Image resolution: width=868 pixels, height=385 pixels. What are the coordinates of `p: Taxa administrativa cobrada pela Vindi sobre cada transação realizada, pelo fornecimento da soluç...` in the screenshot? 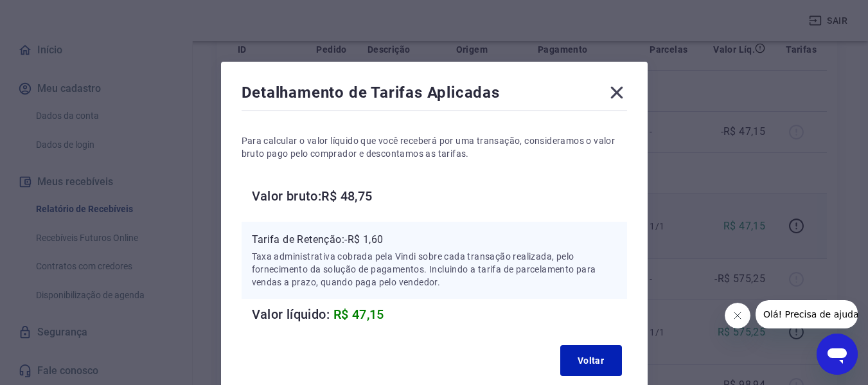 It's located at (435, 269).